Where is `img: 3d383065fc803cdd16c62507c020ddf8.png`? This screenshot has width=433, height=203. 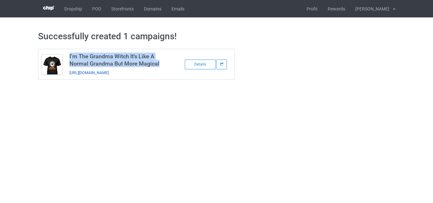
img: 3d383065fc803cdd16c62507c020ddf8.png is located at coordinates (49, 8).